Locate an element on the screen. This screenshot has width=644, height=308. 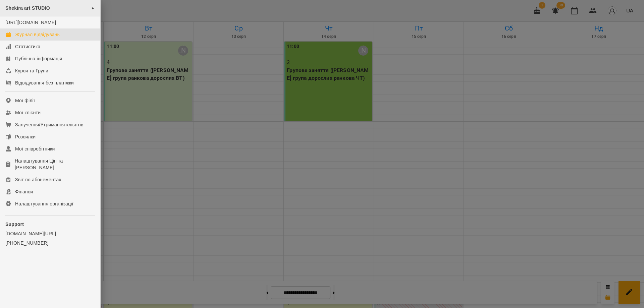
div: Статистика is located at coordinates (28, 46).